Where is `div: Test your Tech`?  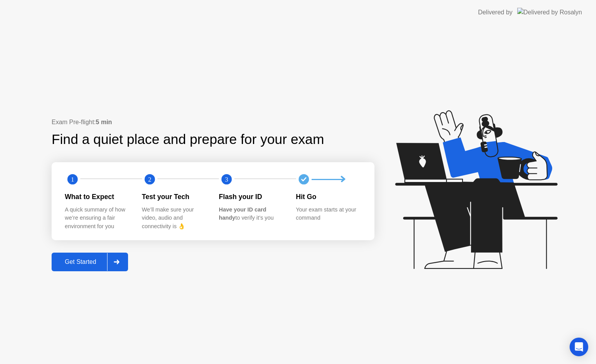
div: Test your Tech is located at coordinates (174, 196).